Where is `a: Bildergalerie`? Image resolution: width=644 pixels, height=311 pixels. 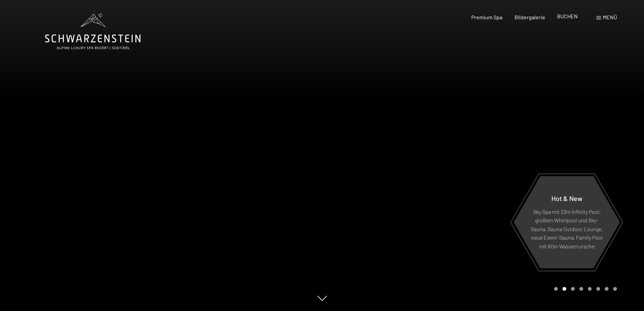 a: Bildergalerie is located at coordinates (529, 17).